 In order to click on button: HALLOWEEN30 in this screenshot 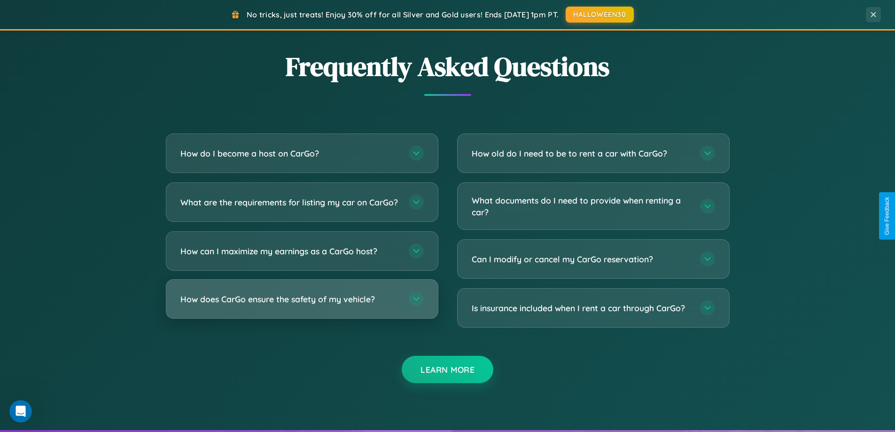, I will do `click(600, 15)`.